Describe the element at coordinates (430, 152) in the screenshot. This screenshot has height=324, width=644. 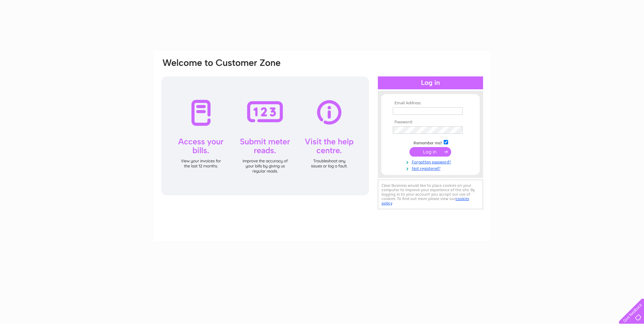
I see `input: Submit` at that location.